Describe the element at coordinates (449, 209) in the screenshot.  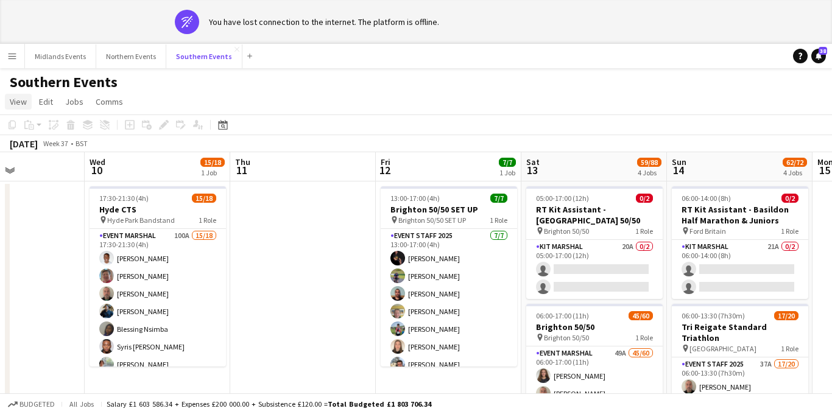
I see `h3: Brighton 50/50 SET UP` at that location.